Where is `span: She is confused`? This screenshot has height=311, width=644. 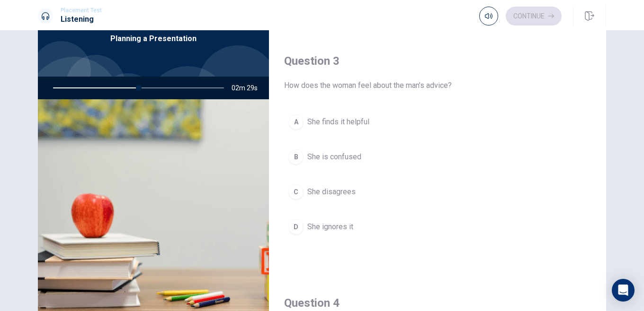
span: She is confused is located at coordinates (335, 157).